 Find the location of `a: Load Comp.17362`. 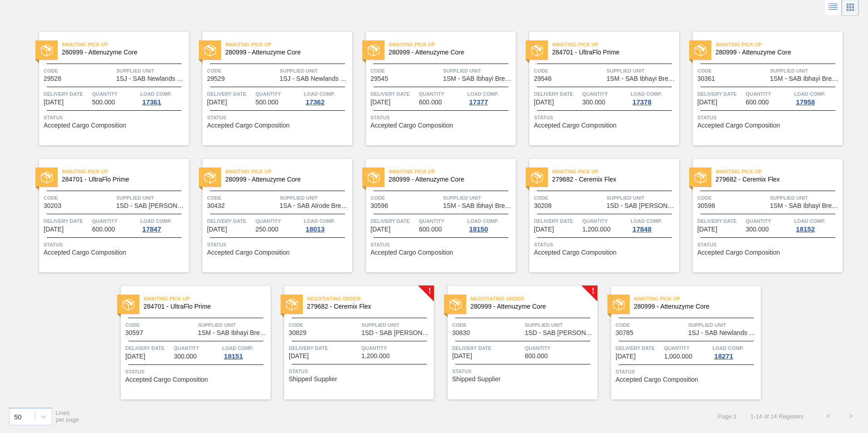

a: Load Comp.17362 is located at coordinates (327, 98).